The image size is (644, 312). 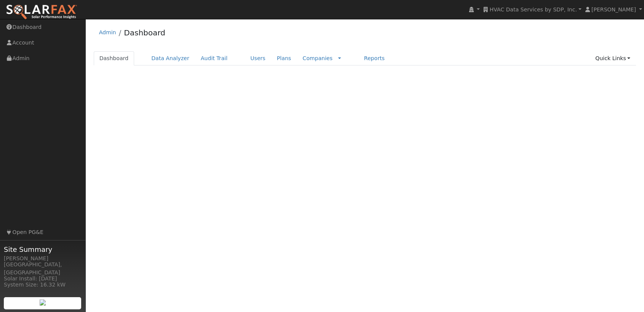 What do you see at coordinates (43, 250) in the screenshot?
I see `span: Site Summary` at bounding box center [43, 250].